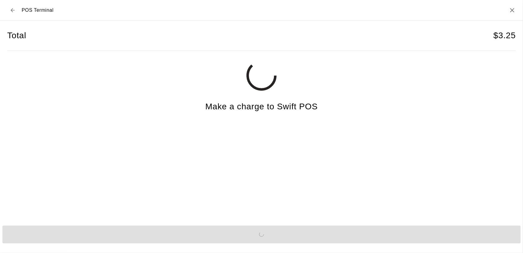 The height and width of the screenshot is (253, 523). Describe the element at coordinates (505, 36) in the screenshot. I see `h4: $ 3.25` at that location.